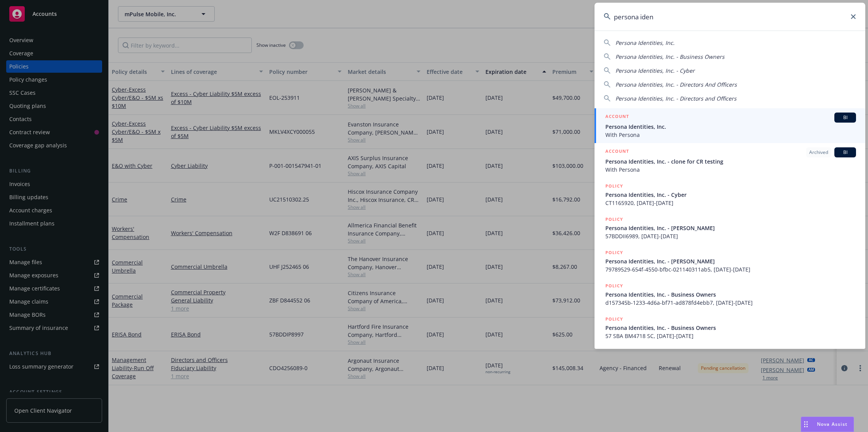 The image size is (868, 432). Describe the element at coordinates (730, 161) in the screenshot. I see `a: ACCOUNTArchivedBIPersona Identities, Inc. - clone for CR testingWith Persona` at that location.